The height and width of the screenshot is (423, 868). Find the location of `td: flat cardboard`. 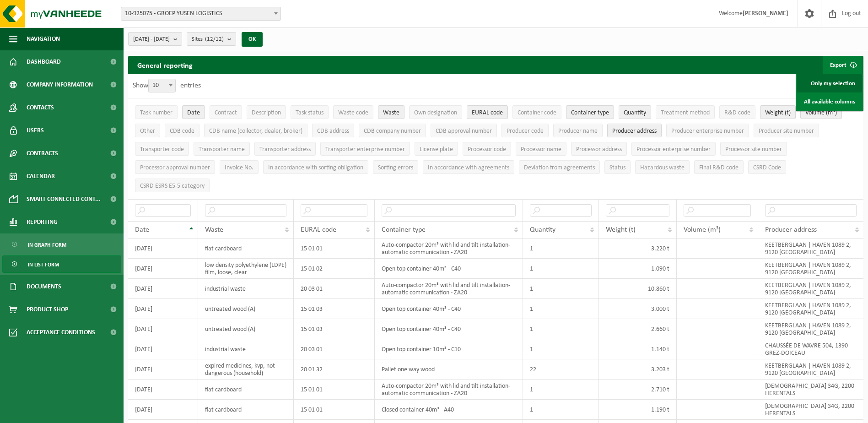

td: flat cardboard is located at coordinates (246, 389).